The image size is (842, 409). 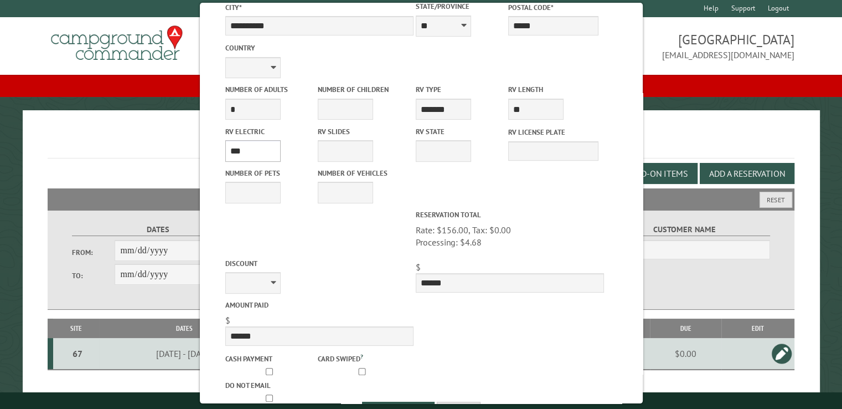 What do you see at coordinates (650, 173) in the screenshot?
I see `button: Edit Add-on Items` at bounding box center [650, 173].